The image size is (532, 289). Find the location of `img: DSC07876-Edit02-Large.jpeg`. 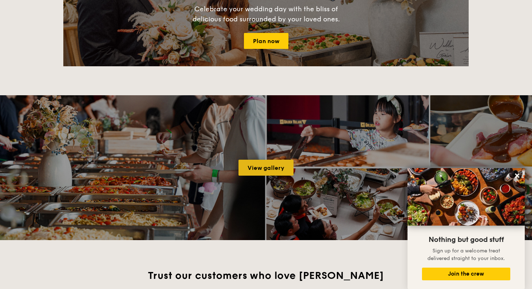

img: DSC07876-Edit02-Large.jpeg is located at coordinates (467, 197).